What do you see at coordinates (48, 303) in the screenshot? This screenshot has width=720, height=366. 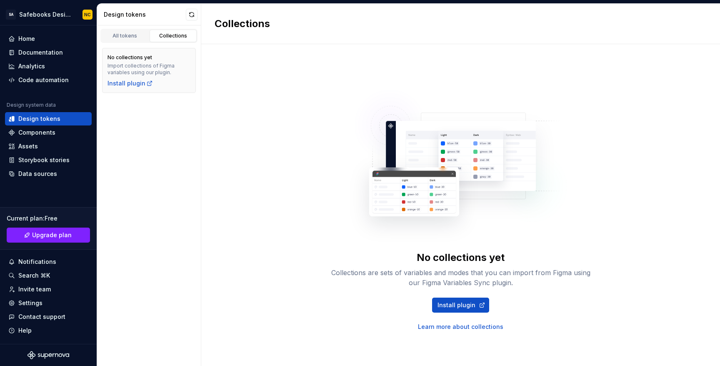 I see `a: Settings` at bounding box center [48, 303].